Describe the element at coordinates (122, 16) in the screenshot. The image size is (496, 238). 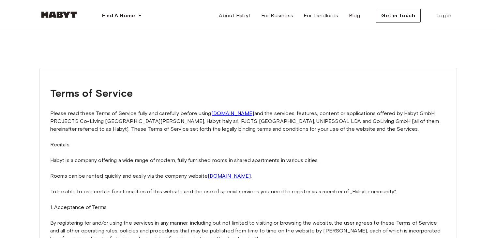
I see `button: Find A Home` at that location.